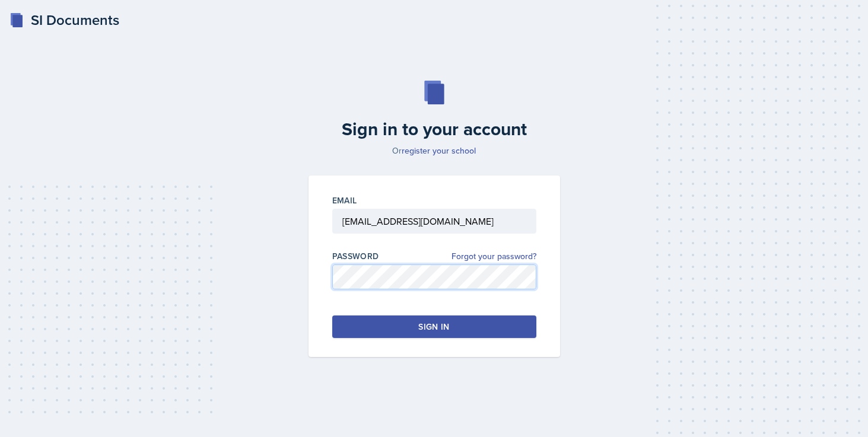 This screenshot has height=437, width=868. I want to click on button: Sign in, so click(434, 327).